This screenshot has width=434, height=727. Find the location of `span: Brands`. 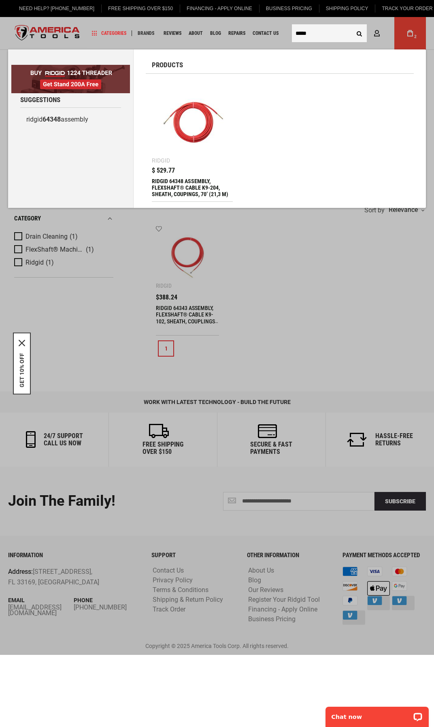

span: Brands is located at coordinates (146, 33).